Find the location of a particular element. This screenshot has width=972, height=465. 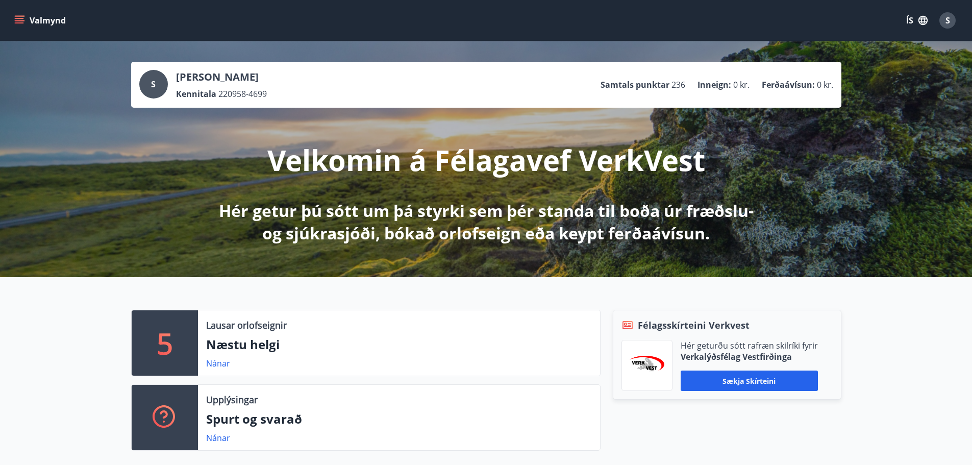

button: Sækja skírteini is located at coordinates (749, 381).